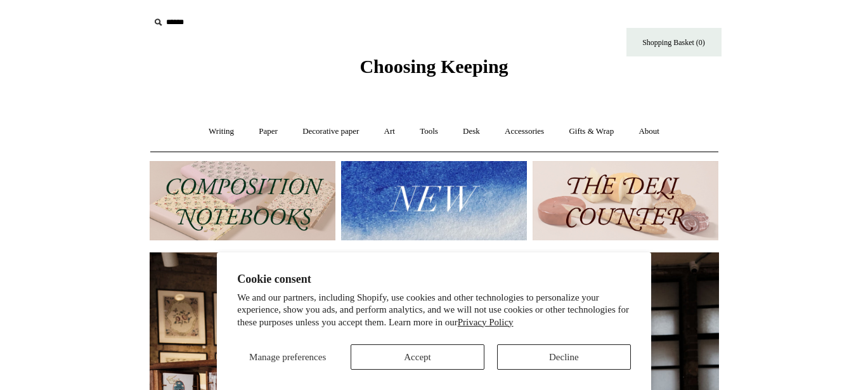 The image size is (868, 390). What do you see at coordinates (287, 357) in the screenshot?
I see `span: Manage preferences` at bounding box center [287, 357].